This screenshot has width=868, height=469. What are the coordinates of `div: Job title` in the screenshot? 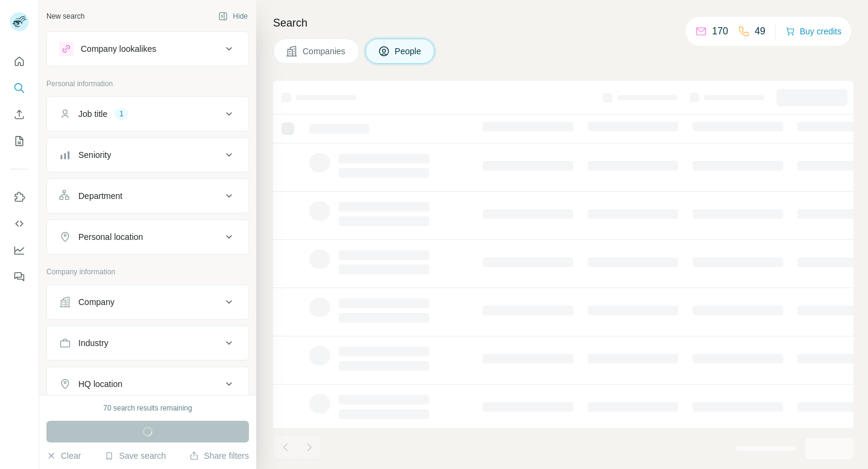 It's located at (93, 114).